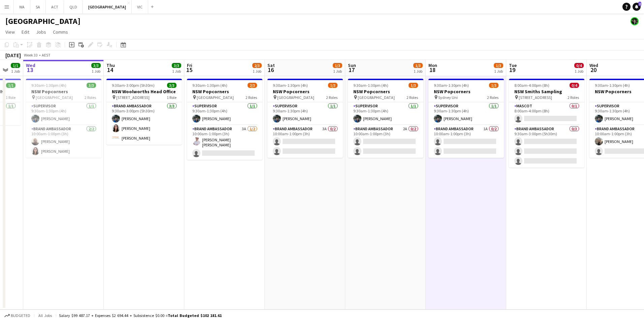 This screenshot has height=321, width=644. What do you see at coordinates (25, 32) in the screenshot?
I see `a: Edit` at bounding box center [25, 32].